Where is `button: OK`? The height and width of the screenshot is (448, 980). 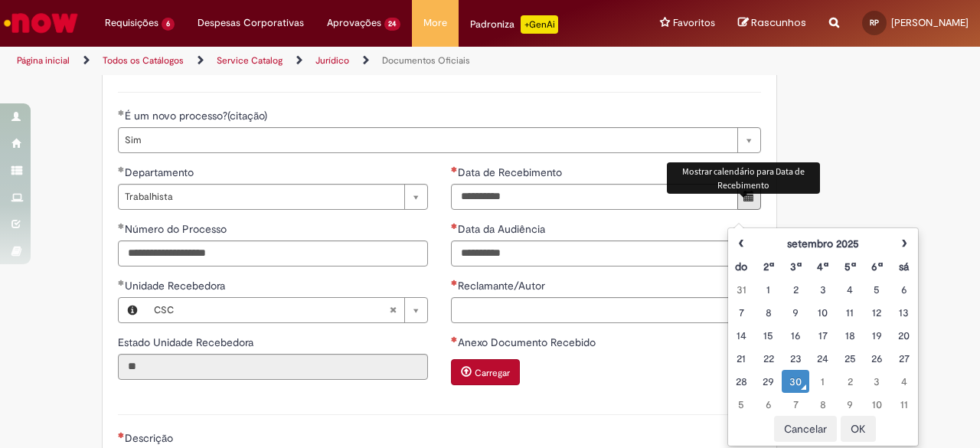
button: OK is located at coordinates (859, 429).